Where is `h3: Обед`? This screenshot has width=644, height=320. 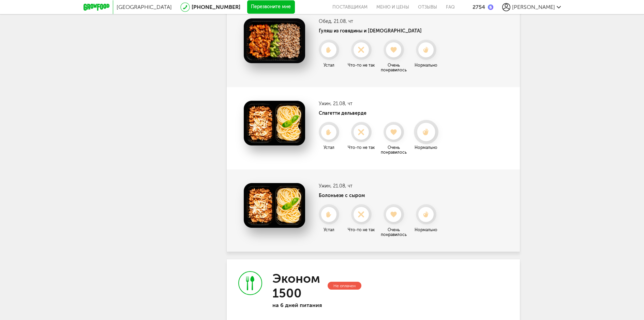
h3: Обед is located at coordinates (380, 21).